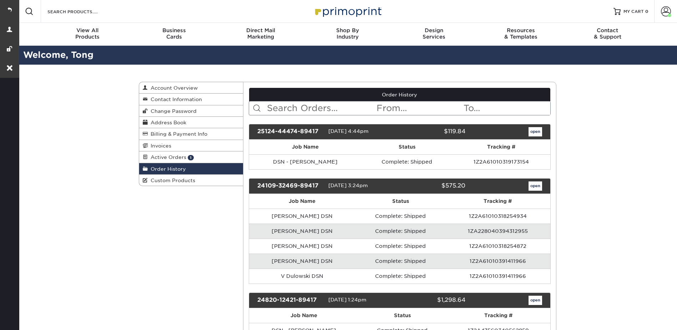 The height and width of the screenshot is (330, 677). What do you see at coordinates (290, 132) in the screenshot?
I see `div: 25124-44474-89417` at bounding box center [290, 132].